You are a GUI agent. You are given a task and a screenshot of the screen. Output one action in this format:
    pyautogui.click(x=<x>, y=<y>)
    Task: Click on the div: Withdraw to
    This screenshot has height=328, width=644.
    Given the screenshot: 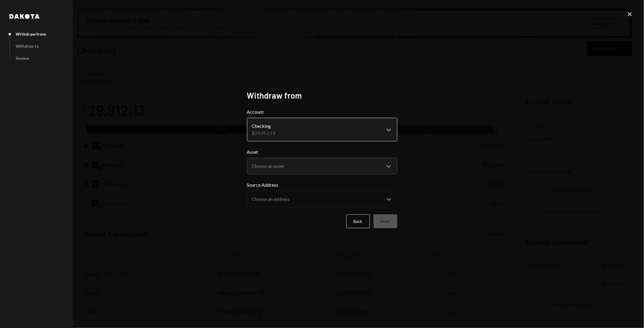 What is the action you would take?
    pyautogui.click(x=27, y=46)
    